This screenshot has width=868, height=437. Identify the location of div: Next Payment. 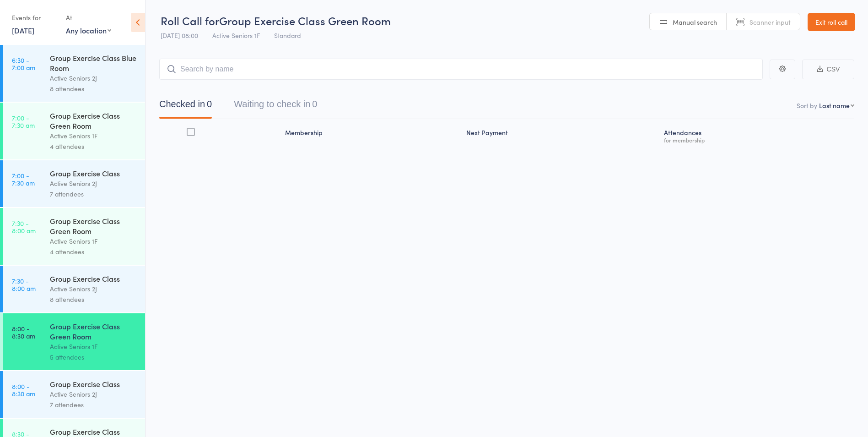
(561, 135).